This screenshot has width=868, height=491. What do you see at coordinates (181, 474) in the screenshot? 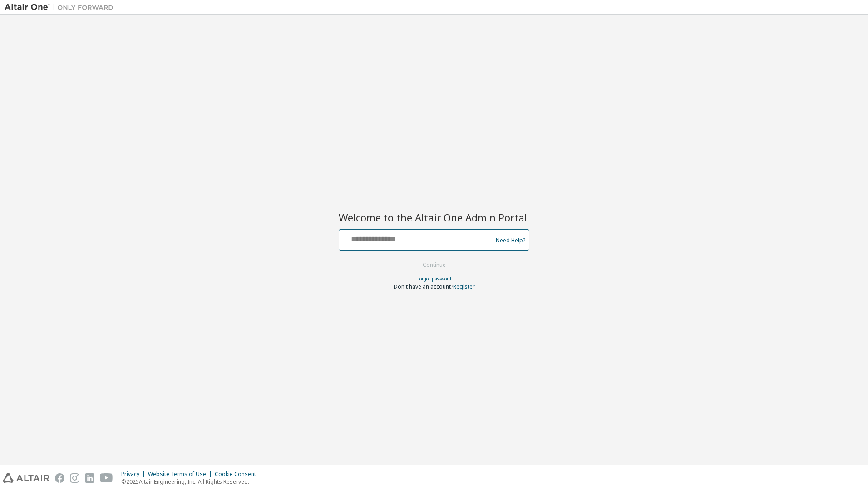
I see `div: Website Terms of Use` at bounding box center [181, 474].